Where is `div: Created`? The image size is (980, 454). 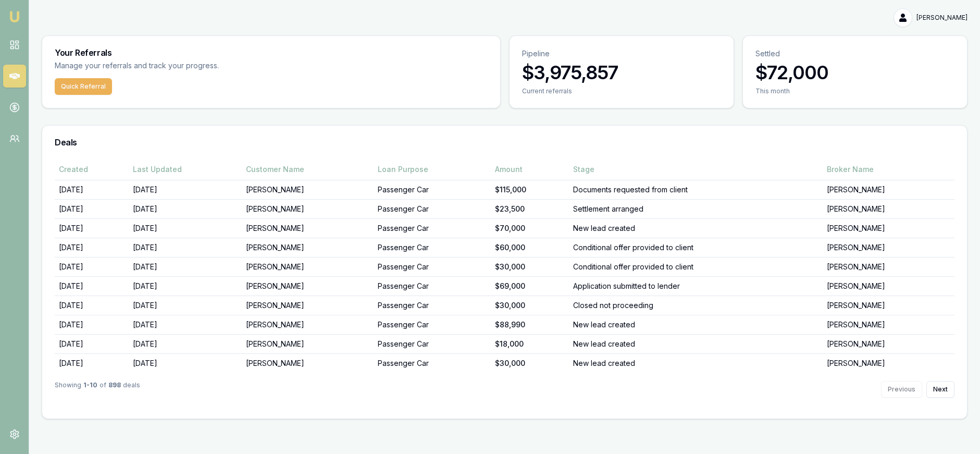 div: Created is located at coordinates (92, 169).